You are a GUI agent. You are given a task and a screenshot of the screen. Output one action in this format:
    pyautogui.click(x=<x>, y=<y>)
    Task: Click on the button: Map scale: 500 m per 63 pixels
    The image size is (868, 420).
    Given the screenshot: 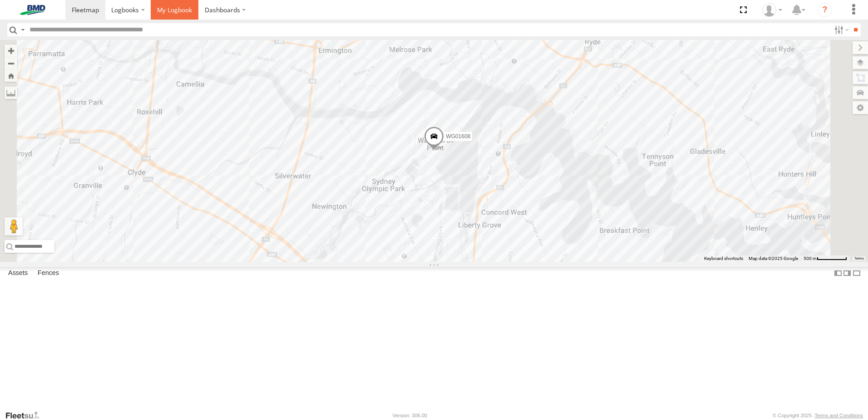 What is the action you would take?
    pyautogui.click(x=825, y=258)
    